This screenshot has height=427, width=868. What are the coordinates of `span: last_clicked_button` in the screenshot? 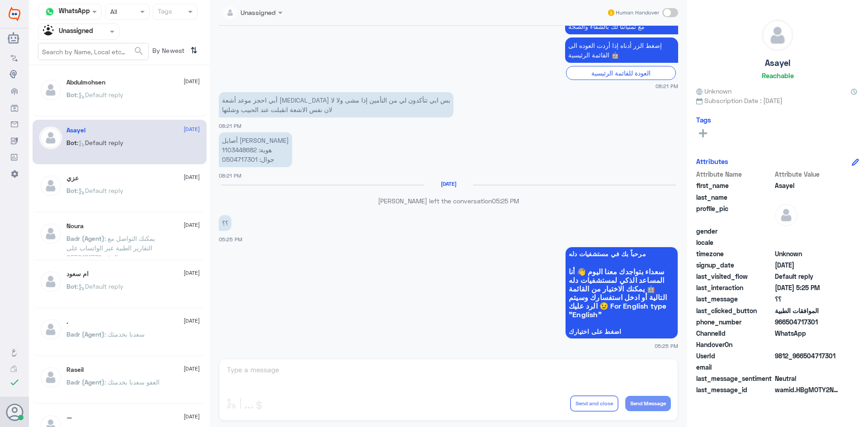 It's located at (735, 311).